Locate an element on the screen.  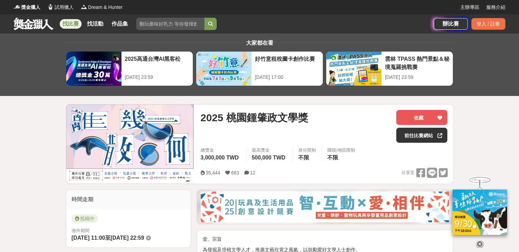
a: 服務介紹 is located at coordinates (495, 7).